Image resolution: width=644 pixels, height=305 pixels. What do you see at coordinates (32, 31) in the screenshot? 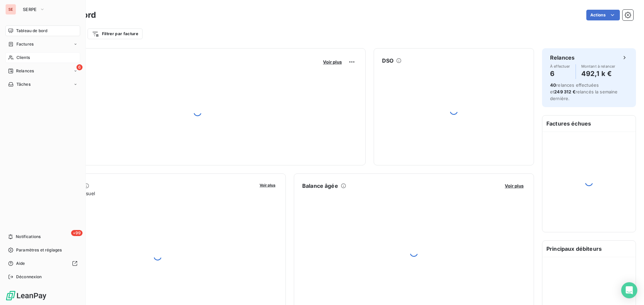
I see `span: Tableau de bord` at bounding box center [32, 31].